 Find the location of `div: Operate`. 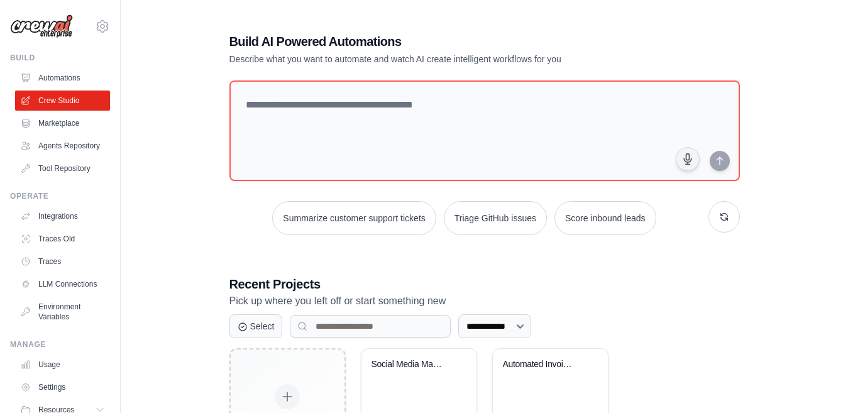

div: Operate is located at coordinates (60, 196).